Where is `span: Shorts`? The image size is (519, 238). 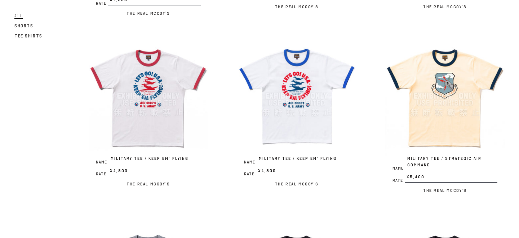
span: Shorts is located at coordinates (24, 26).